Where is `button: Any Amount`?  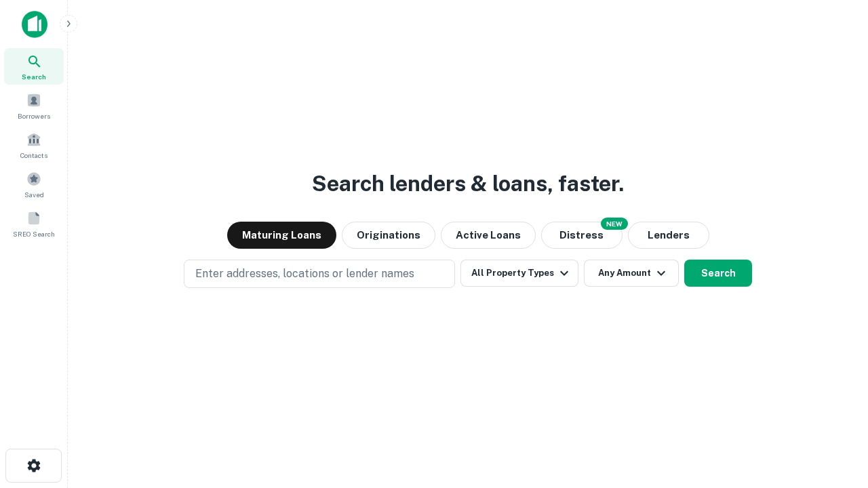
button: Any Amount is located at coordinates (632, 273).